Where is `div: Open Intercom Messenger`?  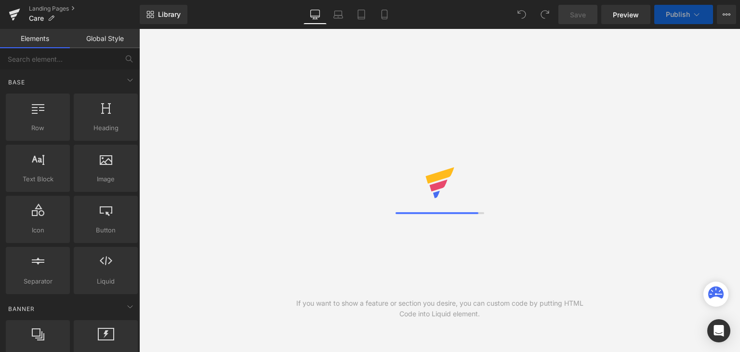 div: Open Intercom Messenger is located at coordinates (719, 331).